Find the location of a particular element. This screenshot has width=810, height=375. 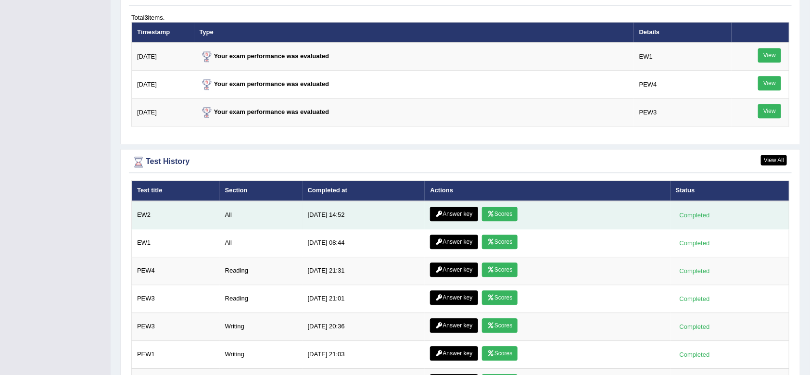

div: Total items. is located at coordinates (461, 17).